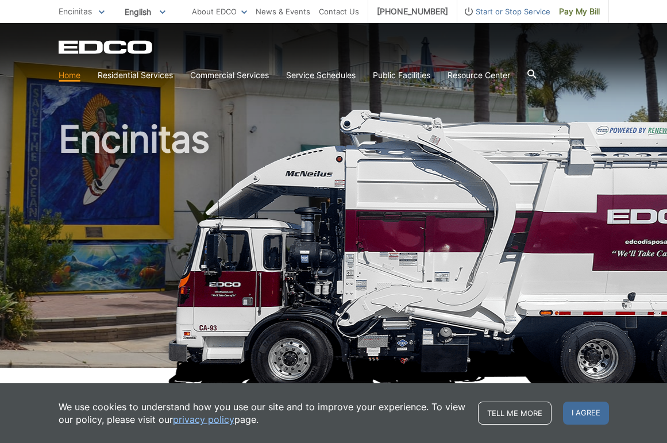  What do you see at coordinates (478, 75) in the screenshot?
I see `a: Resource Center` at bounding box center [478, 75].